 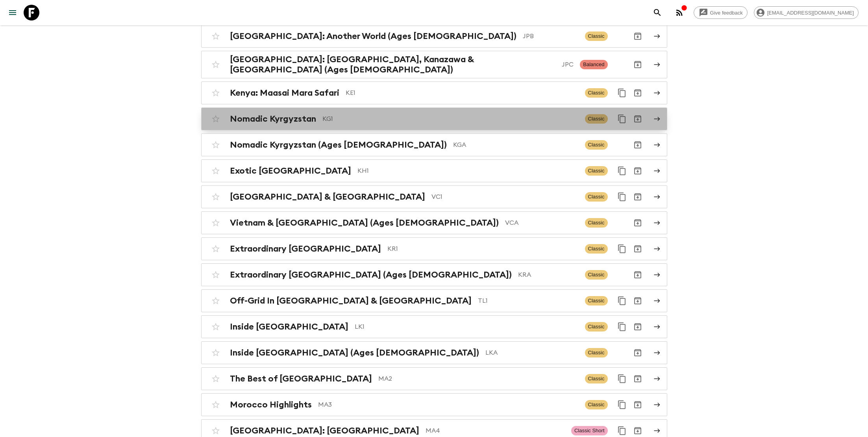 What do you see at coordinates (449, 405) in the screenshot?
I see `p: MA3` at bounding box center [449, 405].